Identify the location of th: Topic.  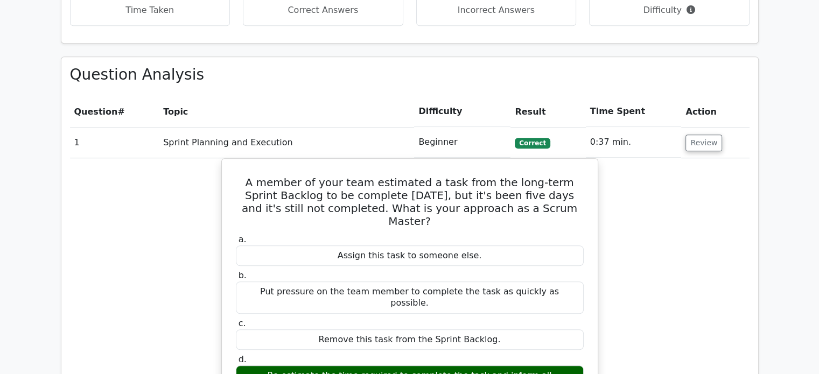
(286, 111).